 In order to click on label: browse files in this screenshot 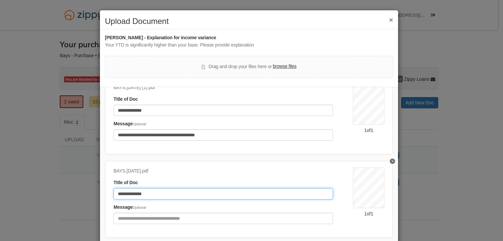, I will do `click(284, 66)`.